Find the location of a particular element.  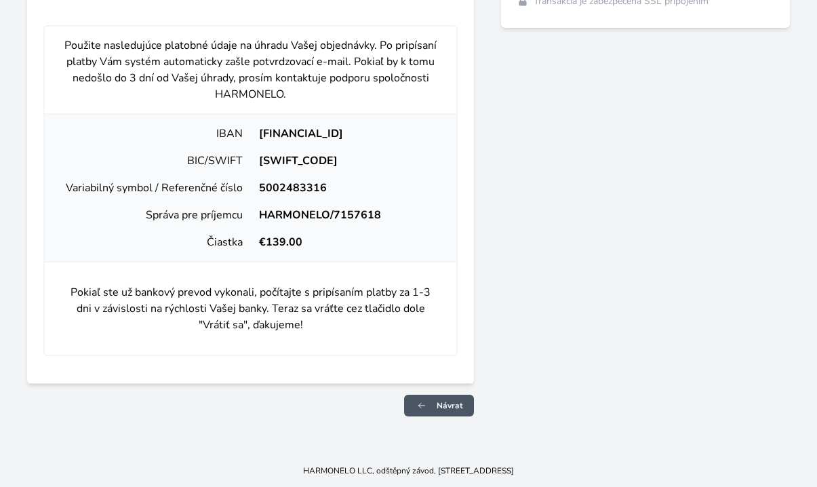

div: HARMONELO/7157618 is located at coordinates (348, 215).